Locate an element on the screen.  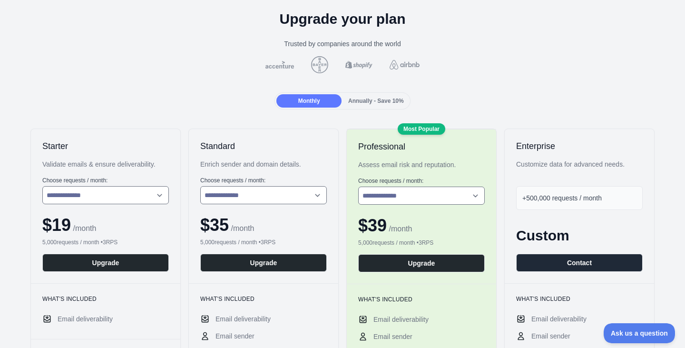
div: Customize data for advanced needs. is located at coordinates (580, 164).